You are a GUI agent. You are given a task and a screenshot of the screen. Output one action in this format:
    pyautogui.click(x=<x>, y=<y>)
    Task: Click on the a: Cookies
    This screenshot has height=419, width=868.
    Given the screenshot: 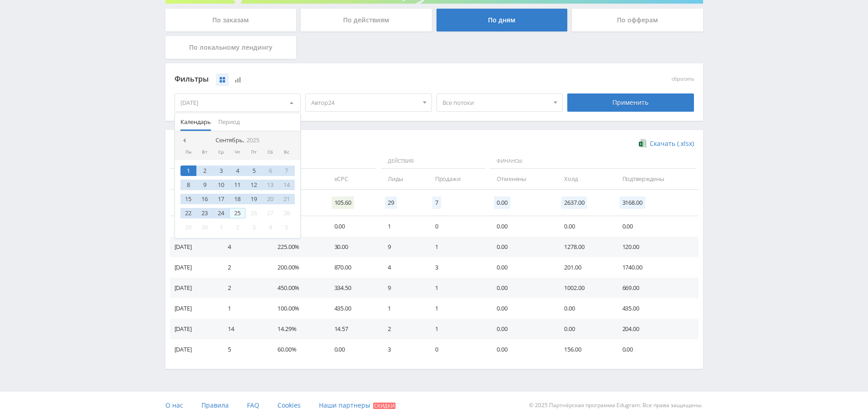 What is the action you would take?
    pyautogui.click(x=289, y=406)
    